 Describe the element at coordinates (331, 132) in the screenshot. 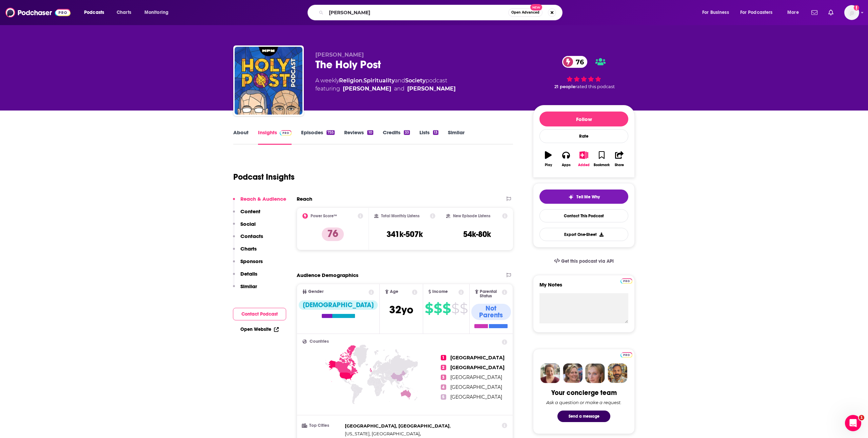

I see `div: 755` at that location.